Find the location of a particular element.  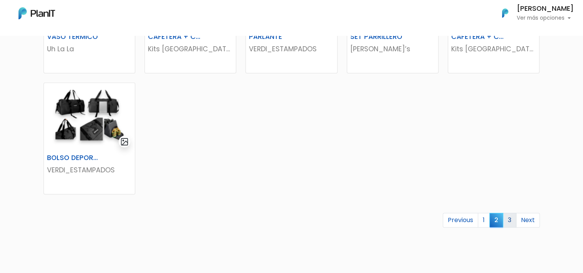

p: Ver más opciones is located at coordinates (545, 18).